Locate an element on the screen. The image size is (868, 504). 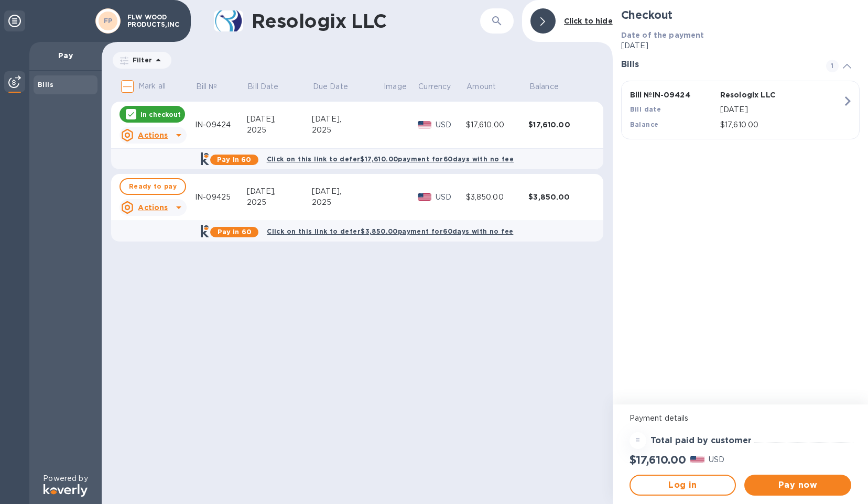
p: Balance is located at coordinates (544, 86).